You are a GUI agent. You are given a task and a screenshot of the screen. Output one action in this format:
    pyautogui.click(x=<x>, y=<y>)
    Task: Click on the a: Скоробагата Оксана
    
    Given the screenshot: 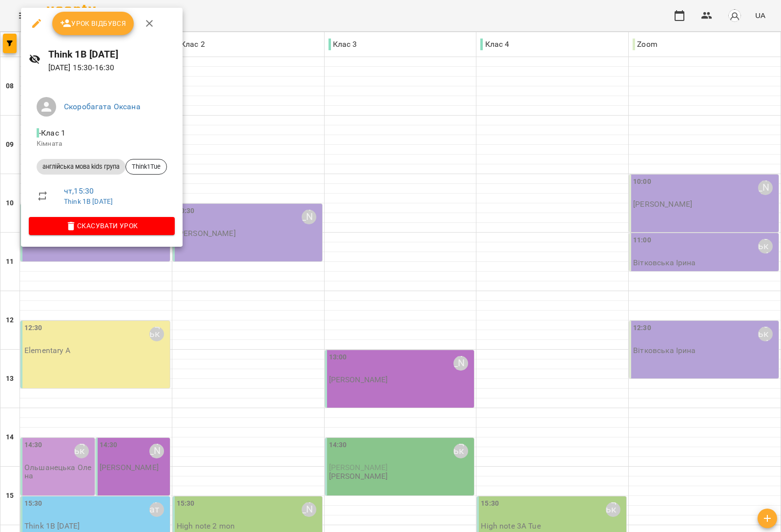 What is the action you would take?
    pyautogui.click(x=102, y=106)
    